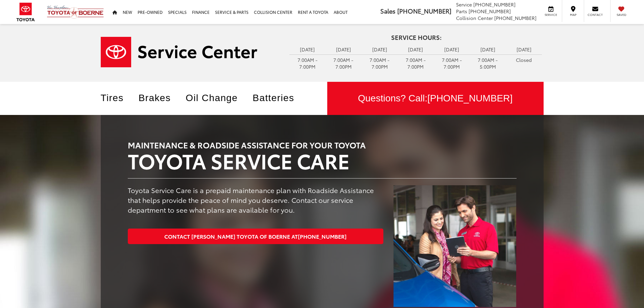 The image size is (644, 308). I want to click on a: Brakes, so click(160, 98).